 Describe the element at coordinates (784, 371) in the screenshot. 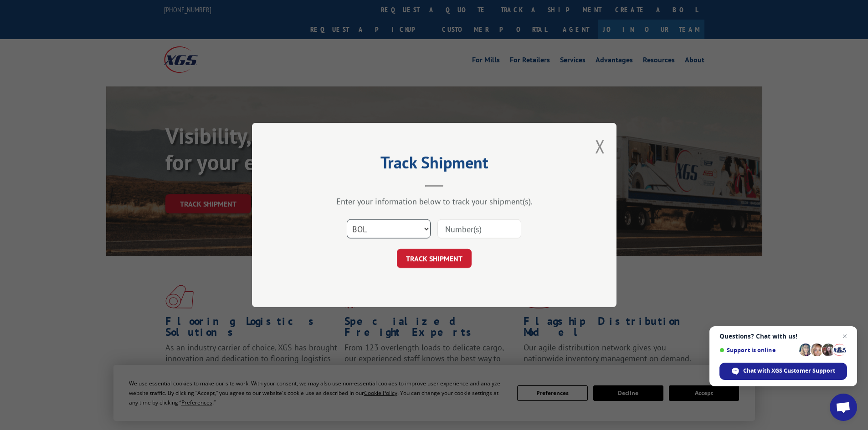

I see `div: Chat with XGS Customer Support` at that location.